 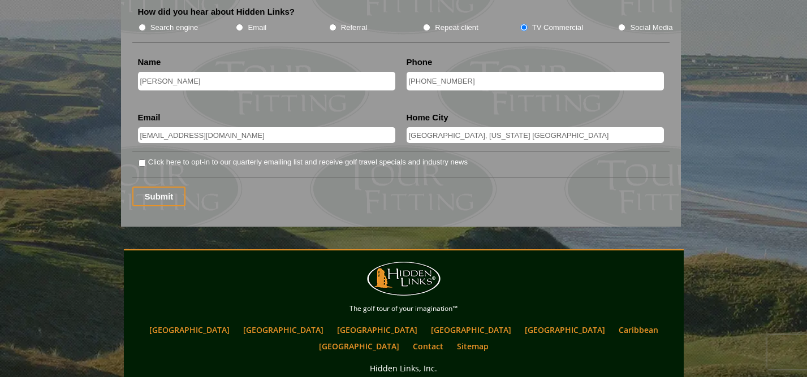 What do you see at coordinates (404, 309) in the screenshot?
I see `p: The golf tour of your imagination™` at bounding box center [404, 309].